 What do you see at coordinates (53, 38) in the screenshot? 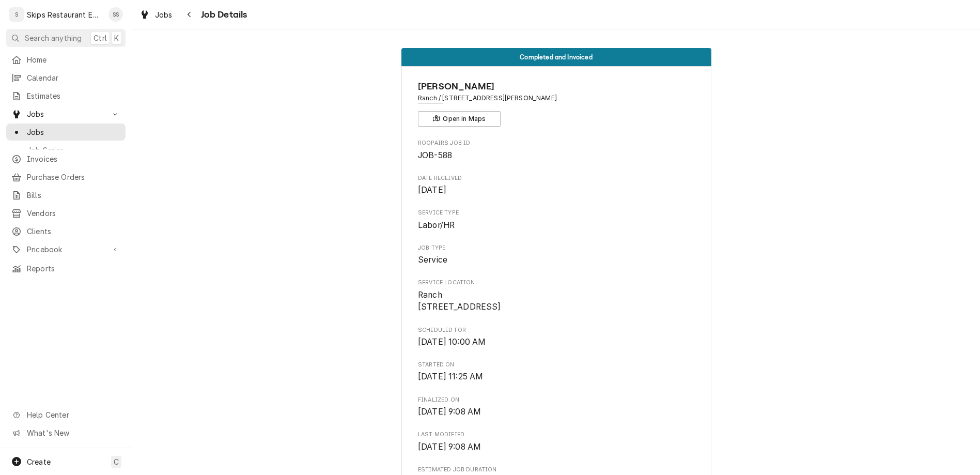
I see `span: Search anything` at bounding box center [53, 38].